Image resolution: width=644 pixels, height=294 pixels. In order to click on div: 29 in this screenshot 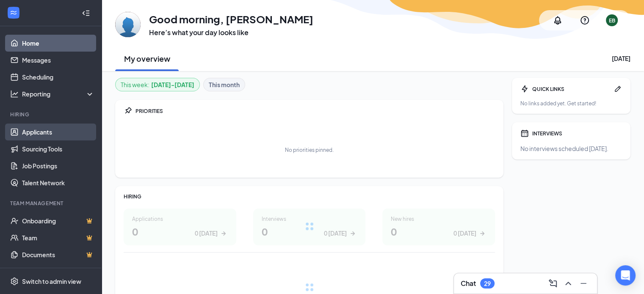, I will do `click(488, 284)`.